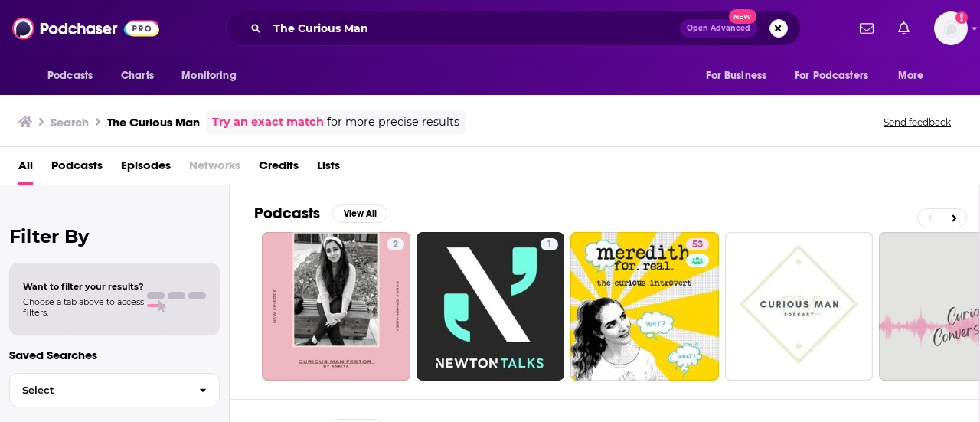  I want to click on h3: The Curious Man, so click(153, 122).